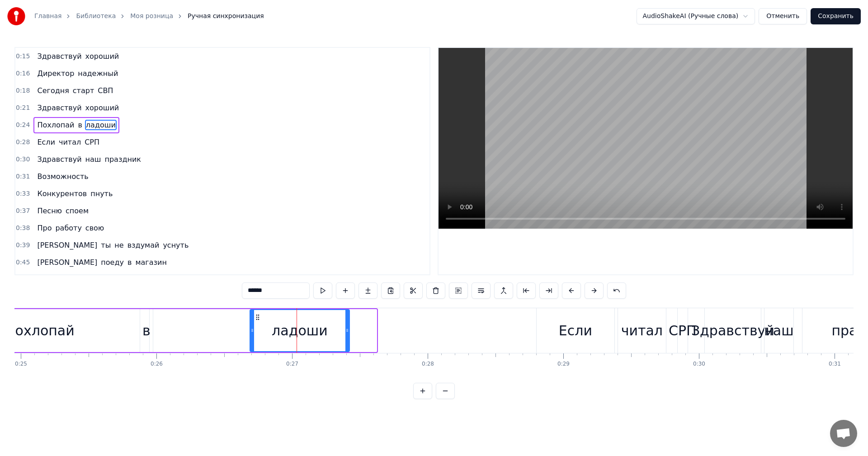 The image size is (868, 456). I want to click on span: Возможность, so click(62, 176).